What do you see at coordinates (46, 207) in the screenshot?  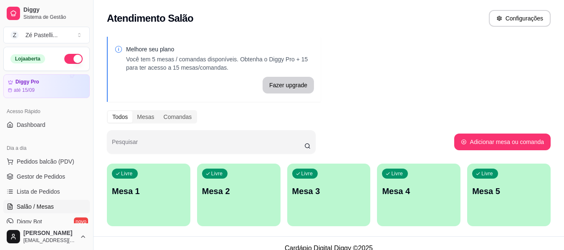 I see `a: Salão / Mesas` at bounding box center [46, 207].